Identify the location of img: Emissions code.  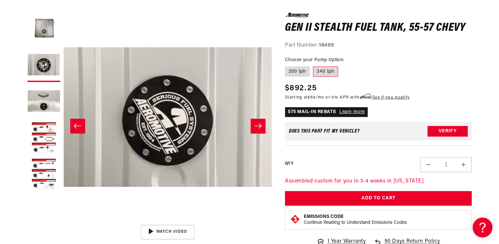
(295, 219).